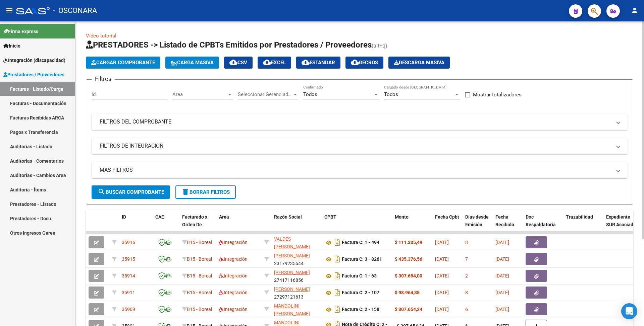  What do you see at coordinates (505, 221) in the screenshot?
I see `span: Fecha Recibido` at bounding box center [505, 221].